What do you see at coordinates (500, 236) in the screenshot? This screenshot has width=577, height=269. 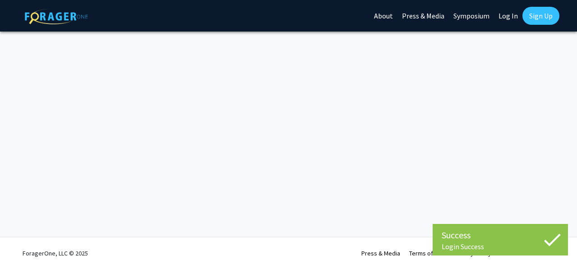 I see `div: Success` at bounding box center [500, 236].